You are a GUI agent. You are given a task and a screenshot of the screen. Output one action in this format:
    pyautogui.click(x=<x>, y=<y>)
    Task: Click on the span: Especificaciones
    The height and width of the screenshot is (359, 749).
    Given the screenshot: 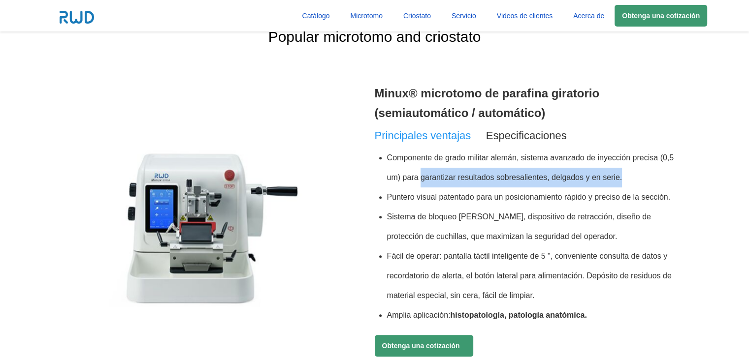 What is the action you would take?
    pyautogui.click(x=526, y=135)
    